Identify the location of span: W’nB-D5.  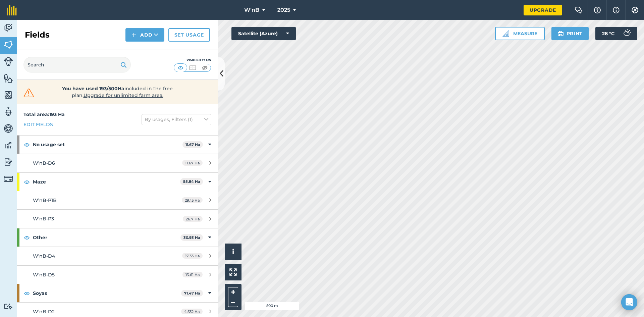
(44, 275).